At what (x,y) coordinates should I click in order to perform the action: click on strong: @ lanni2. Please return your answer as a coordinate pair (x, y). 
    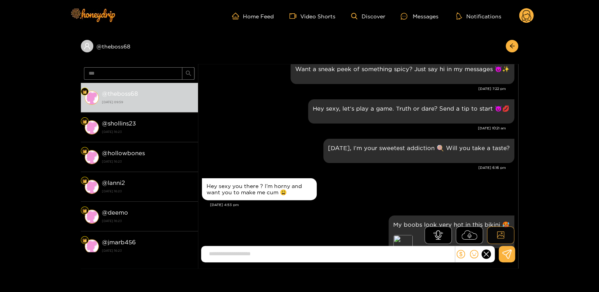
    Looking at the image, I should click on (113, 182).